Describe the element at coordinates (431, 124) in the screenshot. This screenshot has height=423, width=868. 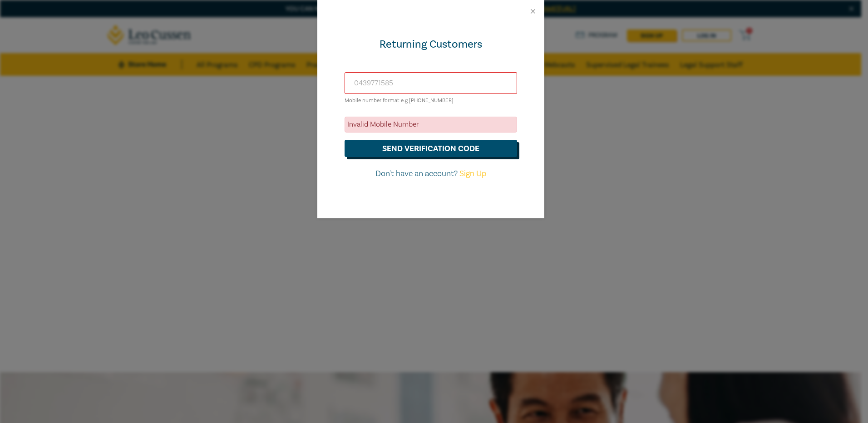
I see `div: Invalid Mobile Number` at that location.